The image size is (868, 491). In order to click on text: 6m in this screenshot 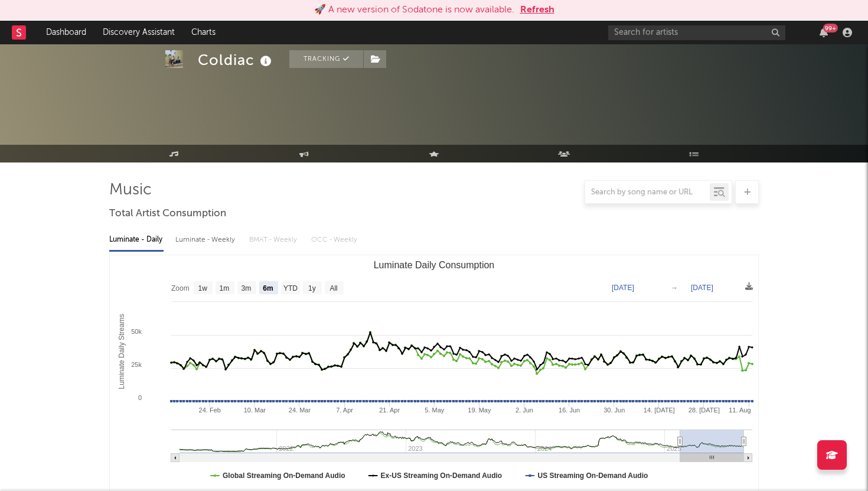, I will do `click(267, 288)`.